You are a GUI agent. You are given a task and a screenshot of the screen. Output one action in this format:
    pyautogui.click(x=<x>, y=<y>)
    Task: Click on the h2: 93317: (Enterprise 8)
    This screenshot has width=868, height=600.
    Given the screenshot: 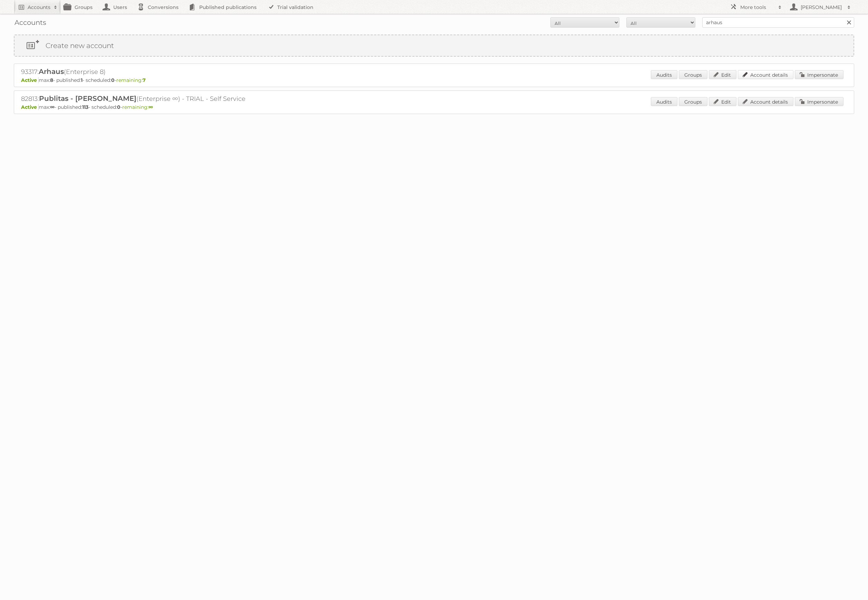 What is the action you would take?
    pyautogui.click(x=142, y=72)
    